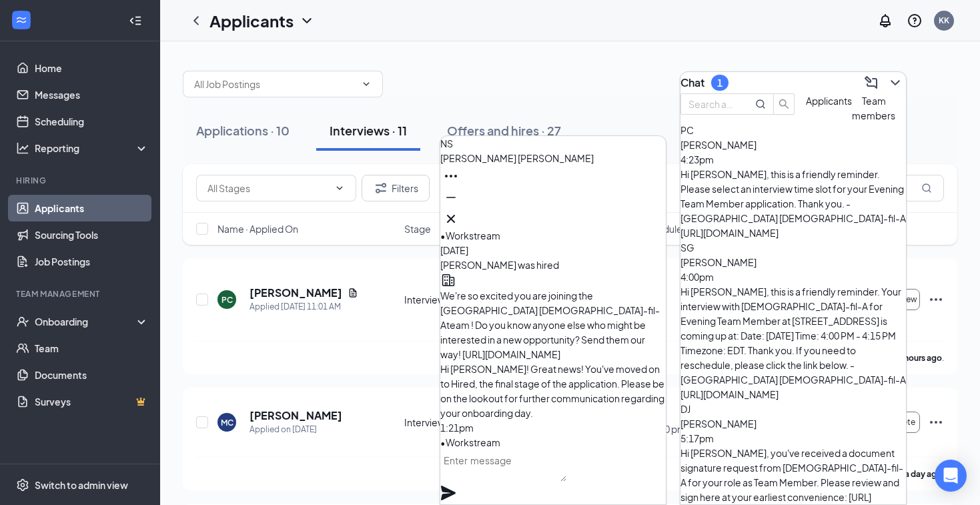  What do you see at coordinates (871, 83) in the screenshot?
I see `button: ComposeMessage` at bounding box center [871, 83].